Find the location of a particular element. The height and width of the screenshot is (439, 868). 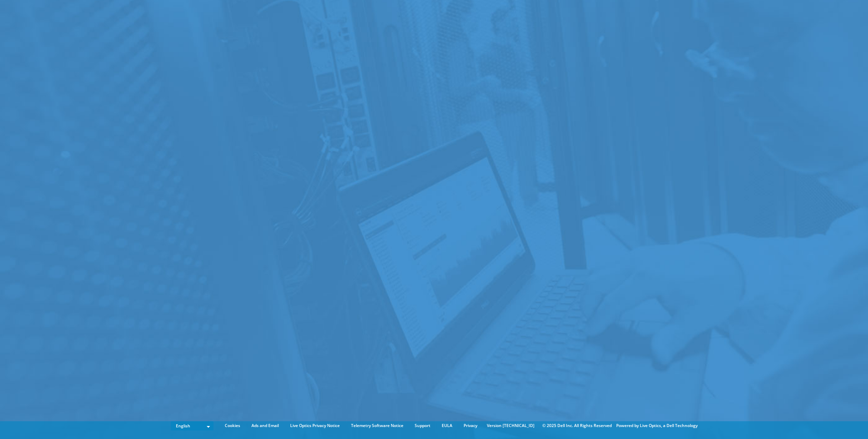

a: Support is located at coordinates (423, 425).